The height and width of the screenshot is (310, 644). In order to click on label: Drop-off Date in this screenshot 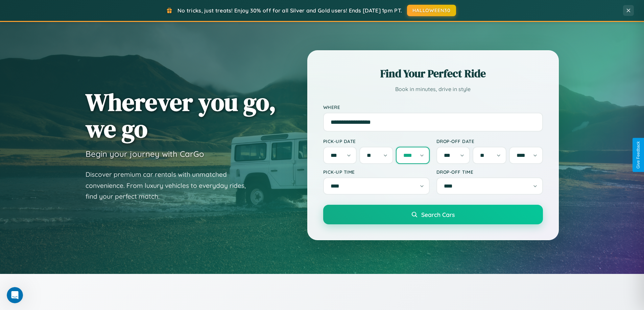, I will do `click(489, 141)`.